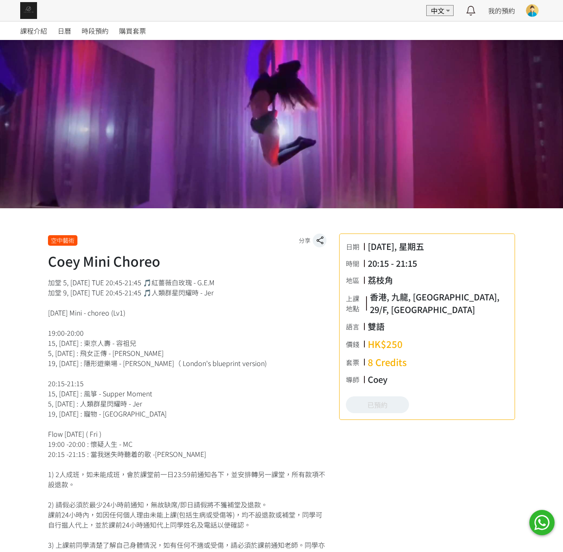  Describe the element at coordinates (354, 246) in the screenshot. I see `div: 日期` at that location.